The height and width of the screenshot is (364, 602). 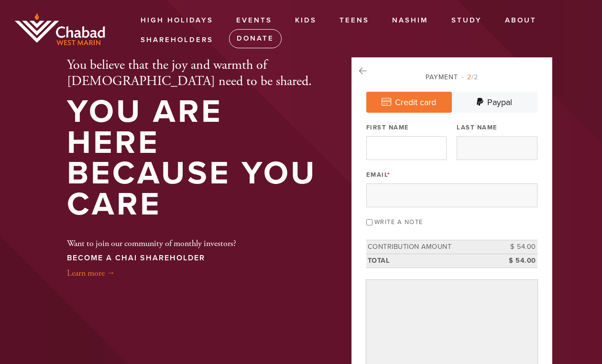 I want to click on a: Teens, so click(x=354, y=21).